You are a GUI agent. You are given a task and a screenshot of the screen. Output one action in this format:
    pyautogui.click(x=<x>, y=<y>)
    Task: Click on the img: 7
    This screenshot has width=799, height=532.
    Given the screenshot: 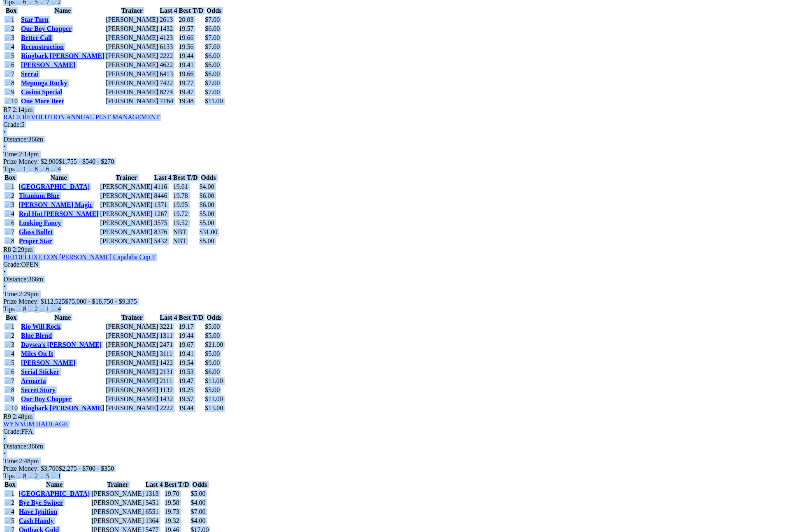 What is the action you would take?
    pyautogui.click(x=9, y=232)
    